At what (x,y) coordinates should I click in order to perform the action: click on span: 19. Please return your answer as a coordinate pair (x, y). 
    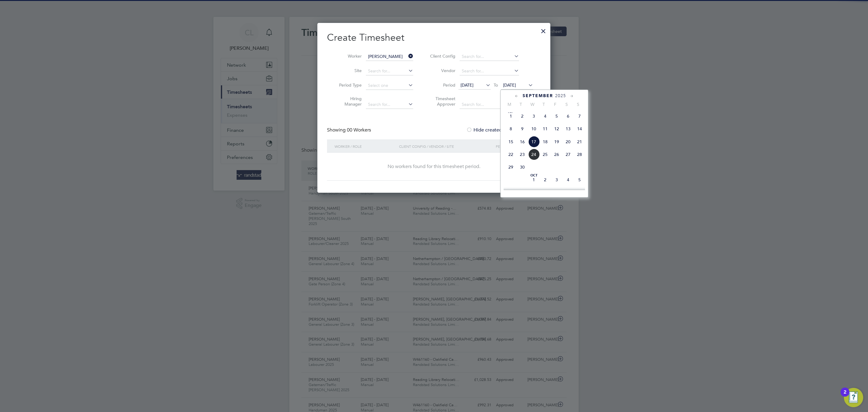
    Looking at the image, I should click on (557, 142).